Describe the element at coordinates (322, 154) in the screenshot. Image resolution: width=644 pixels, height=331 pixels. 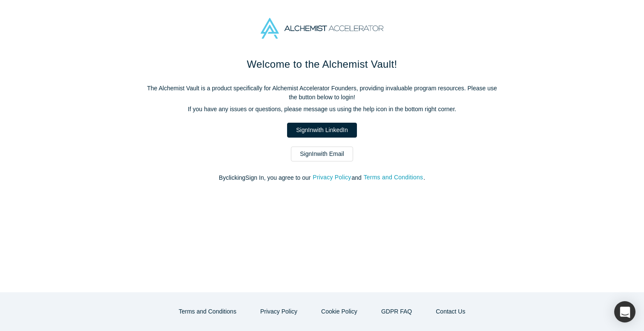
I see `a: SignInwith Email` at that location.